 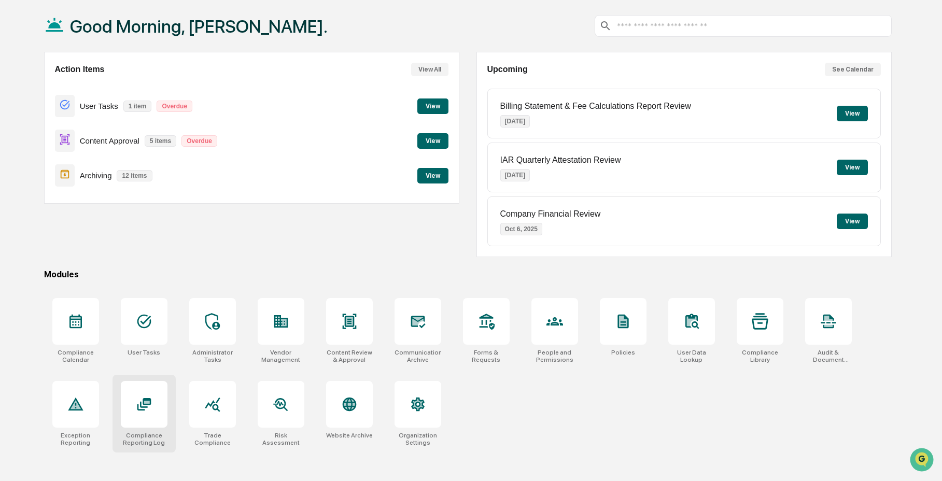 I want to click on button: See Calendar, so click(x=853, y=70).